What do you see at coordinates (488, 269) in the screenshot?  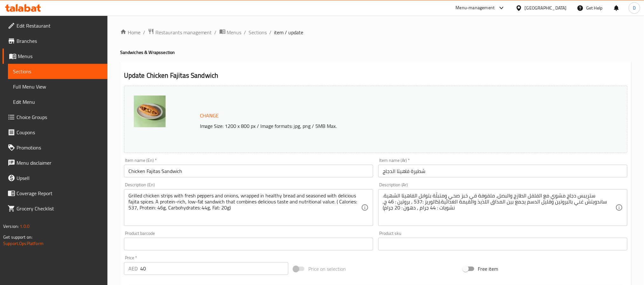 I see `span: Free item` at bounding box center [488, 269].